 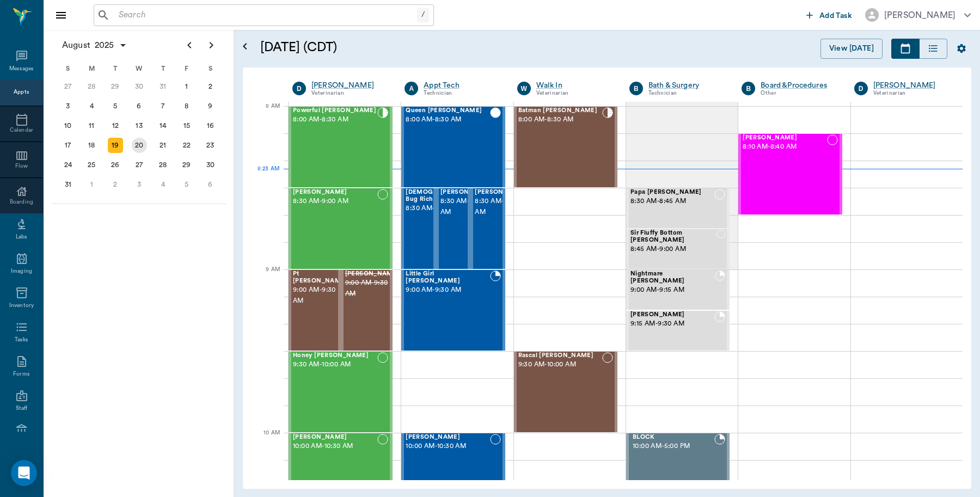 I want to click on a: Walk In, so click(x=575, y=86).